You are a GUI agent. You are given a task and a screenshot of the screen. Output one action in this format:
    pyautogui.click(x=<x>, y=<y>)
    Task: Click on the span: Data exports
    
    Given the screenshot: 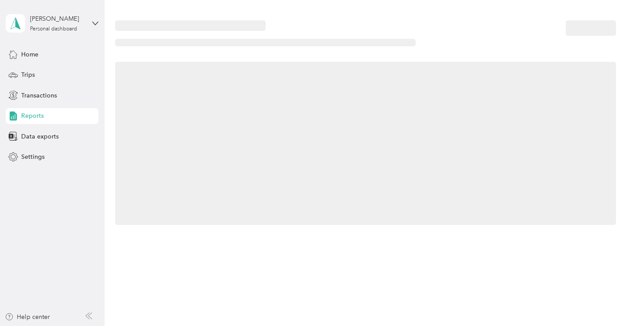 What is the action you would take?
    pyautogui.click(x=40, y=136)
    